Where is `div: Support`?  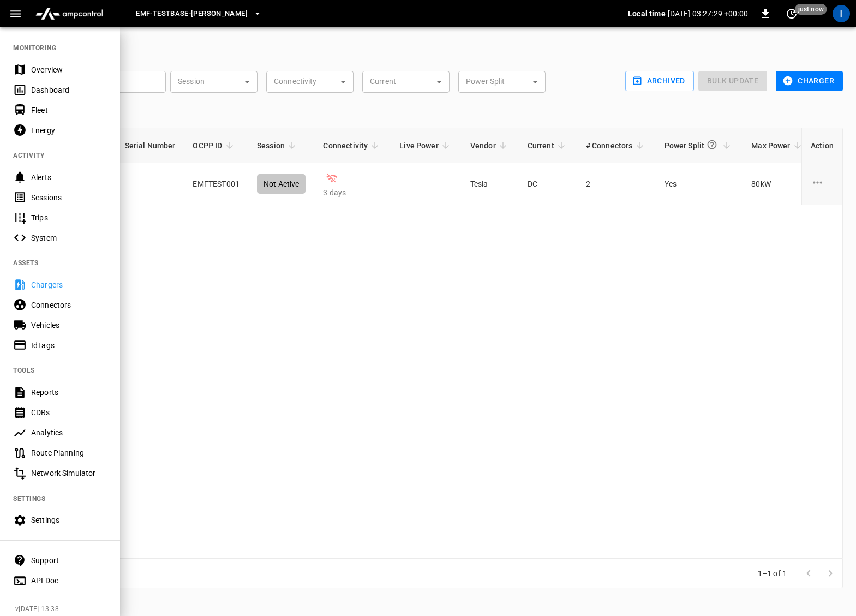 div: Support is located at coordinates (68, 560).